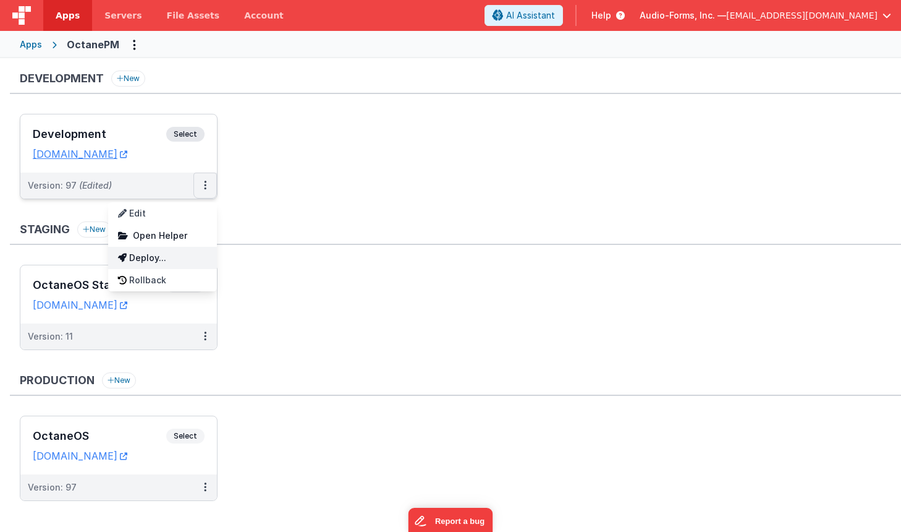 This screenshot has width=901, height=532. I want to click on a: Deploy..., so click(163, 258).